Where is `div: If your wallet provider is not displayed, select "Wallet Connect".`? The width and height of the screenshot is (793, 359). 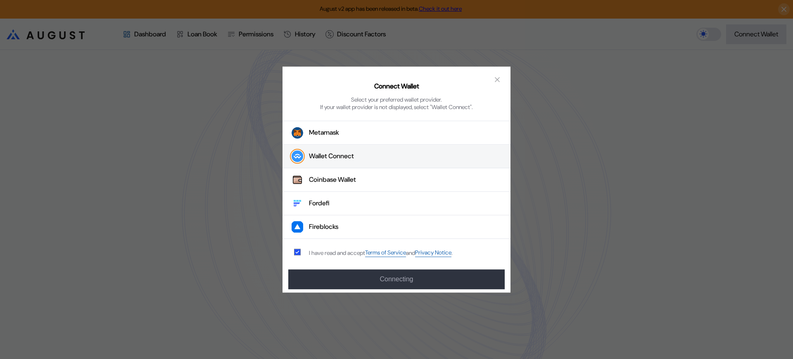 div: If your wallet provider is not displayed, select "Wallet Connect". is located at coordinates (396, 107).